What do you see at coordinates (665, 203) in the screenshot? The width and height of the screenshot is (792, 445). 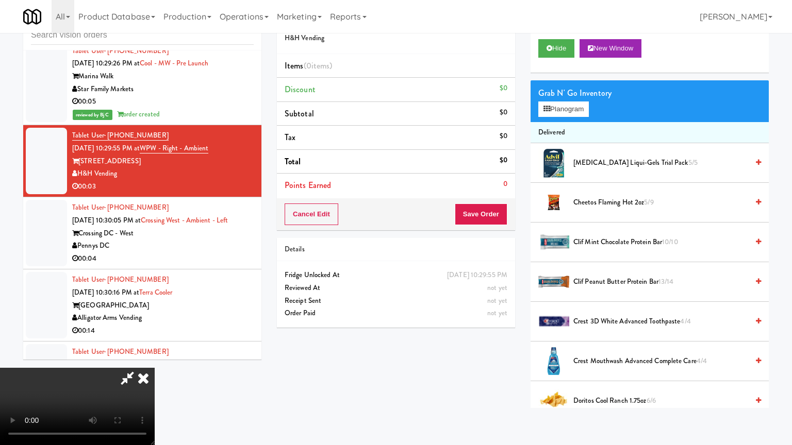 I see `div: Cheetos Flaming Hot 2oz5/9` at bounding box center [665, 203].